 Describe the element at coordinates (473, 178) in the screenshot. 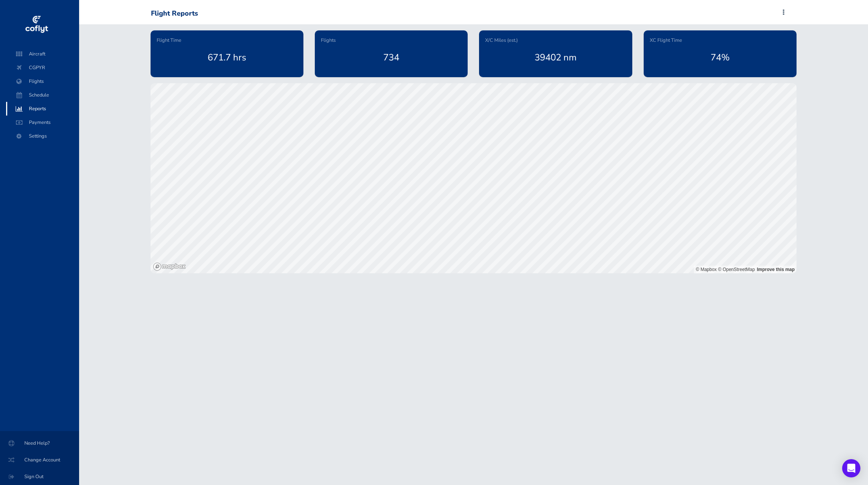

I see `canvas: Map` at that location.